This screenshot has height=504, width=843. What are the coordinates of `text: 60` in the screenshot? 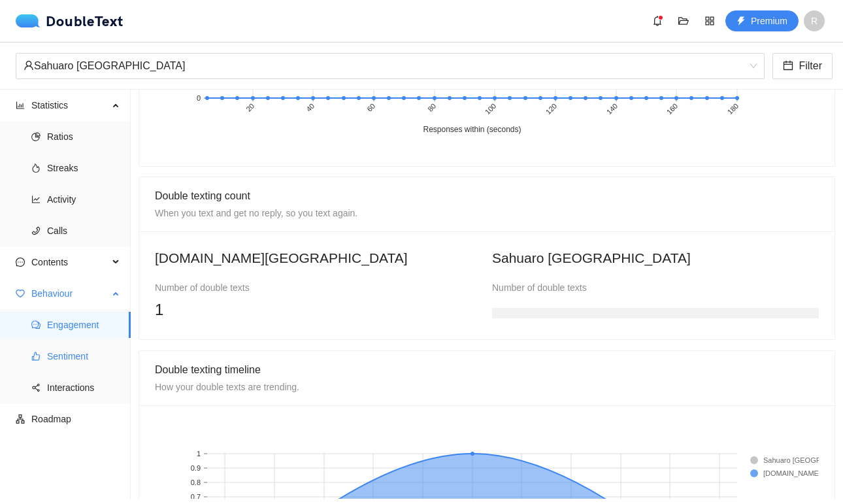 It's located at (371, 107).